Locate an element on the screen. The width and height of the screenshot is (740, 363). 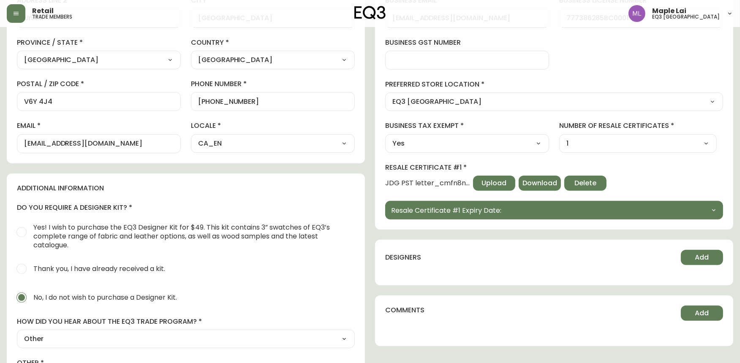
label: province / state is located at coordinates (99, 43).